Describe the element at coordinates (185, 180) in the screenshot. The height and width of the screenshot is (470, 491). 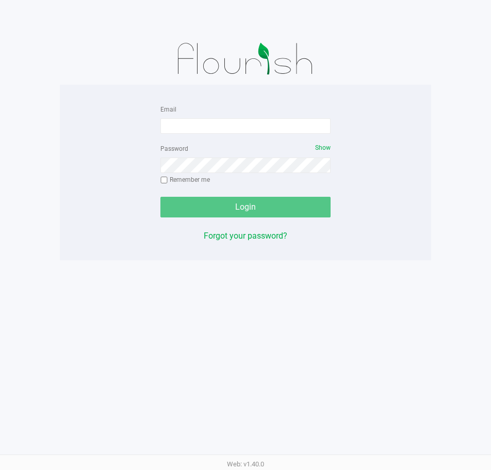
I see `label: Remember me` at that location.